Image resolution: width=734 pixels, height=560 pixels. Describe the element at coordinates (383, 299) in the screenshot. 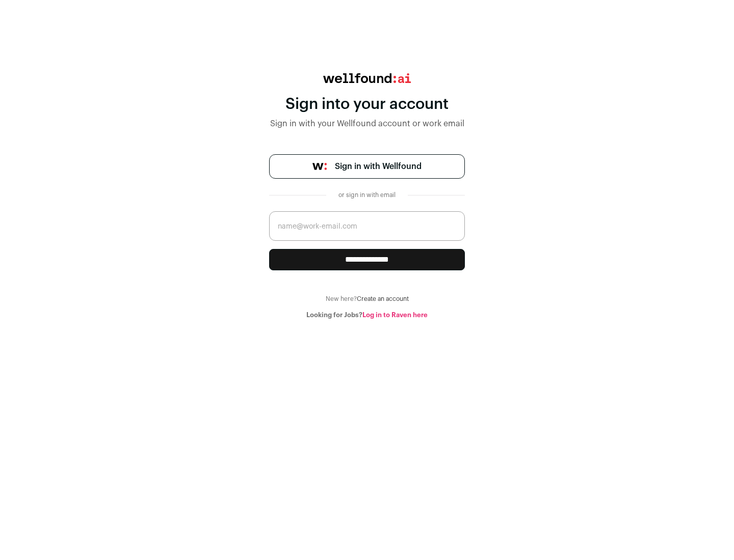

I see `a: Create an account` at that location.